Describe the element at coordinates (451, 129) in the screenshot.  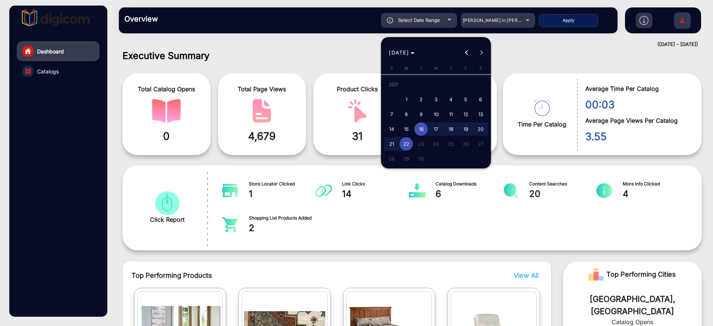
I see `span: 18` at that location.